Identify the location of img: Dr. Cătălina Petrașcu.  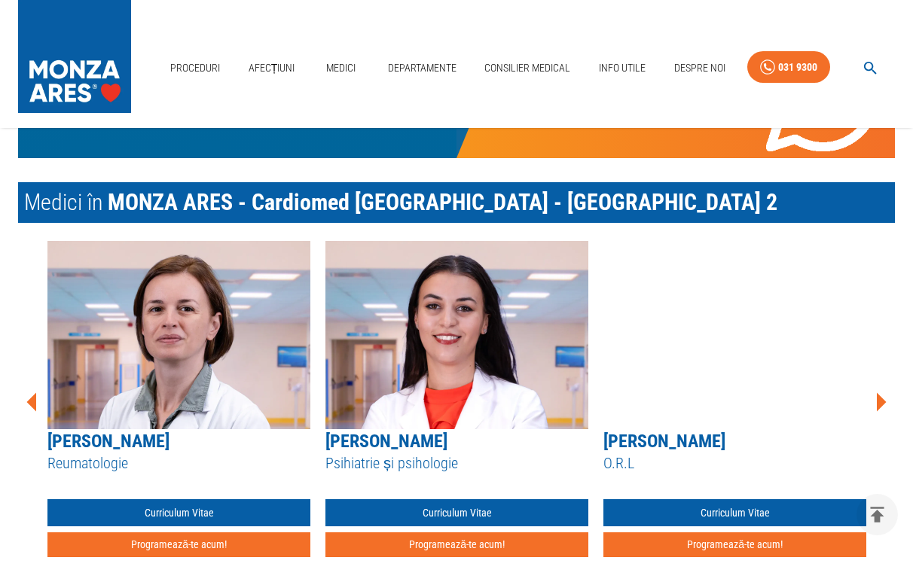
(456, 335).